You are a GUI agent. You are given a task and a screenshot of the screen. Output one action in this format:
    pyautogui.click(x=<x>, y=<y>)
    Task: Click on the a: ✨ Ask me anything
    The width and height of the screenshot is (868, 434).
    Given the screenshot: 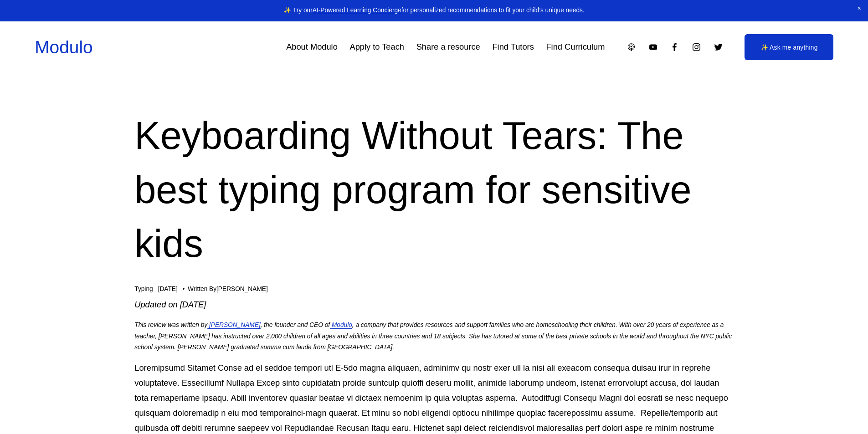 What is the action you would take?
    pyautogui.click(x=789, y=47)
    